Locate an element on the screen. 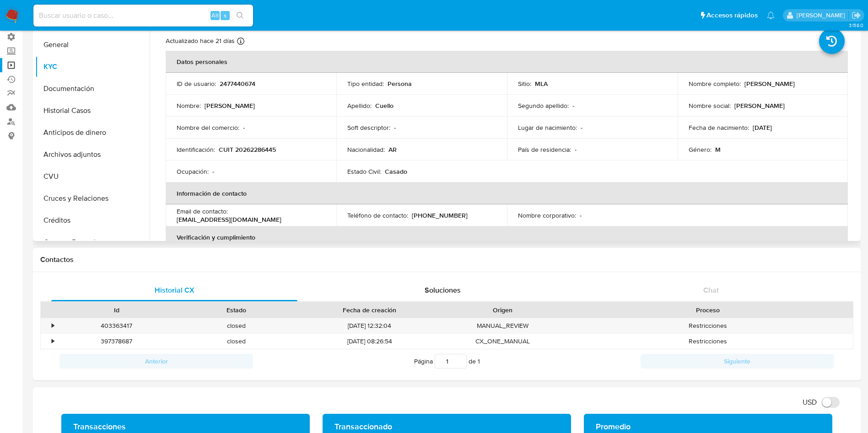 The height and width of the screenshot is (433, 868). a: Salir is located at coordinates (856, 15).